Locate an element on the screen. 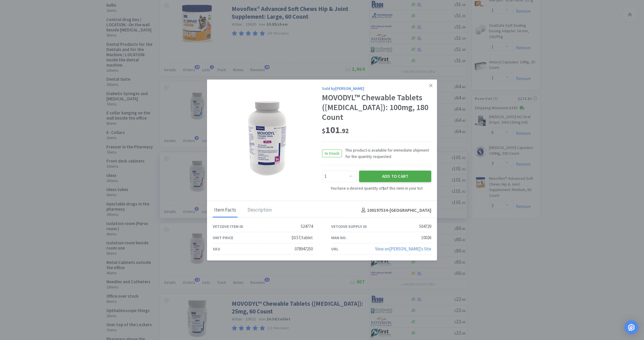  div: Vetcove Supply ID is located at coordinates (349, 226).